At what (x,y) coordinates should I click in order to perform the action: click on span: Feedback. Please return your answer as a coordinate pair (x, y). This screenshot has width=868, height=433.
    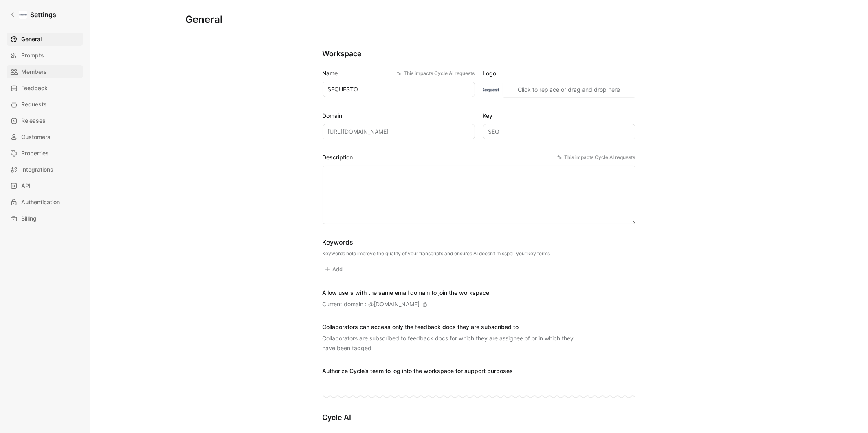
    Looking at the image, I should click on (34, 88).